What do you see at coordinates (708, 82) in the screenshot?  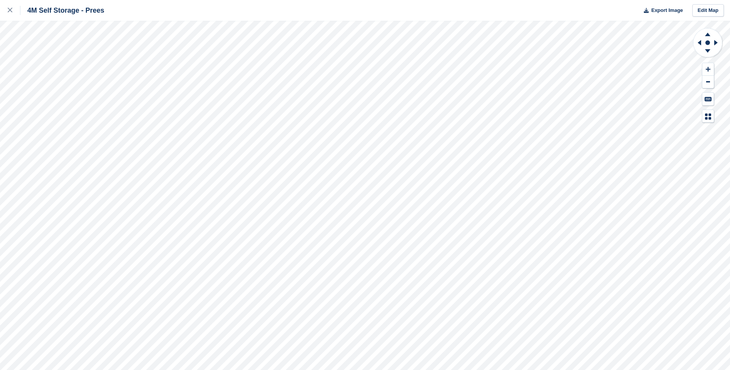 I see `button: Zoom Out` at bounding box center [708, 82].